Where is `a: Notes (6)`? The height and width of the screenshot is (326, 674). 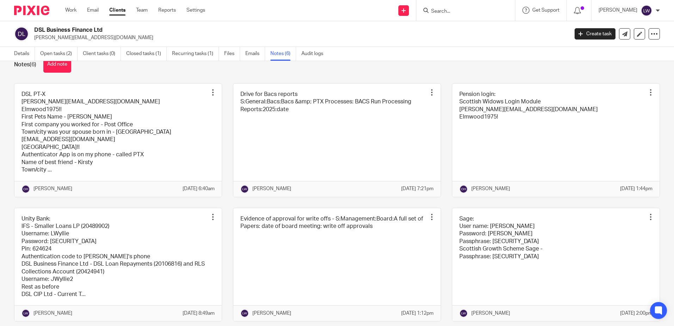 a: Notes (6) is located at coordinates (283, 54).